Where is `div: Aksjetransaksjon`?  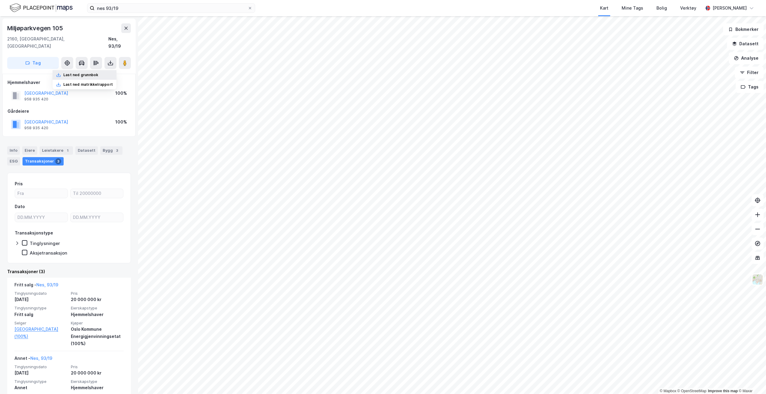 div: Aksjetransaksjon is located at coordinates (48, 253).